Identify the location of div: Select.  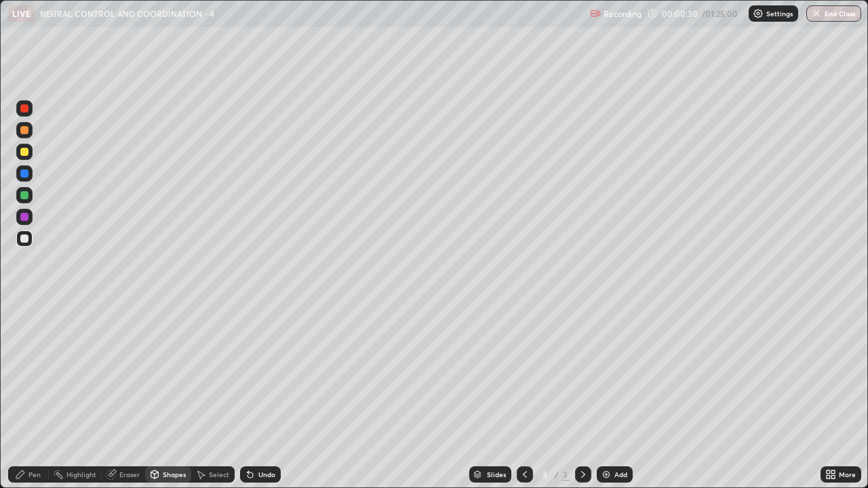
(219, 474).